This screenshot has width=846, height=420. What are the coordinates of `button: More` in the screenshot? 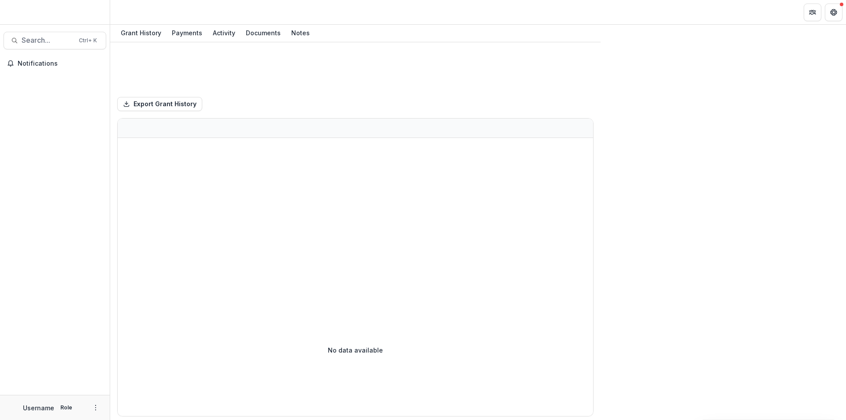 It's located at (96, 407).